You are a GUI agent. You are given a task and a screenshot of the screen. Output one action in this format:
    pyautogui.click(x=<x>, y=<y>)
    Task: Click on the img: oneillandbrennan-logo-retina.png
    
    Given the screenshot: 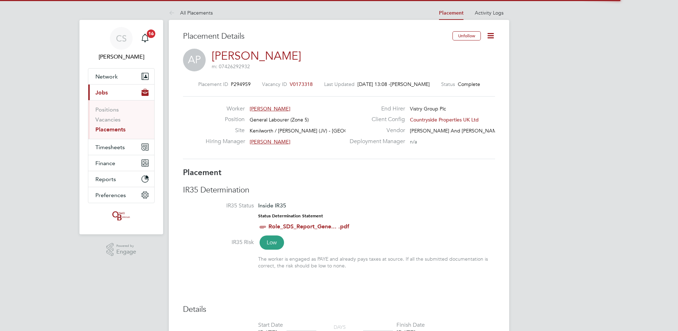 What is the action you would take?
    pyautogui.click(x=121, y=216)
    